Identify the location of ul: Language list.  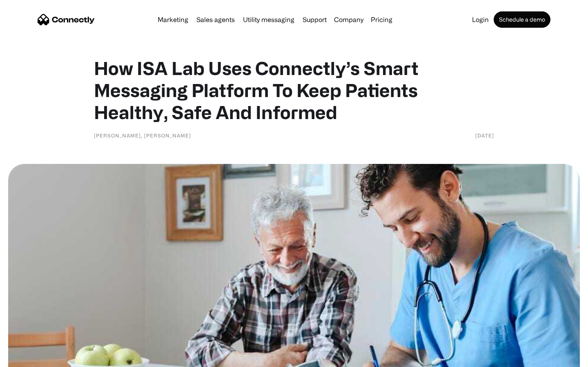
(33, 359).